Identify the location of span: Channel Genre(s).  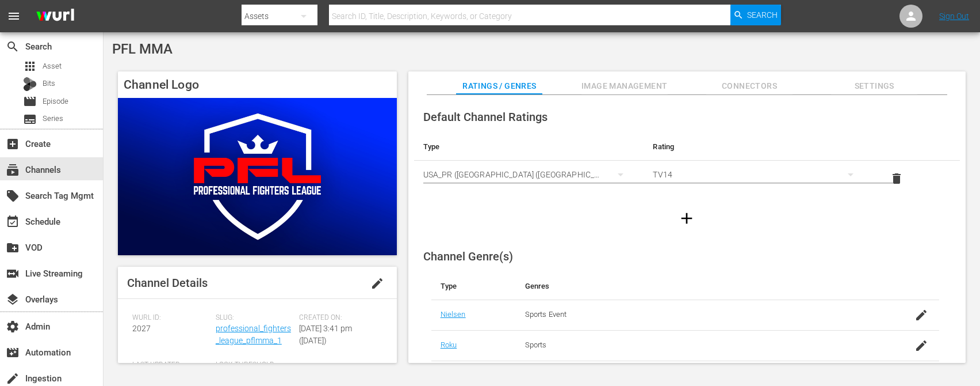
(469, 256).